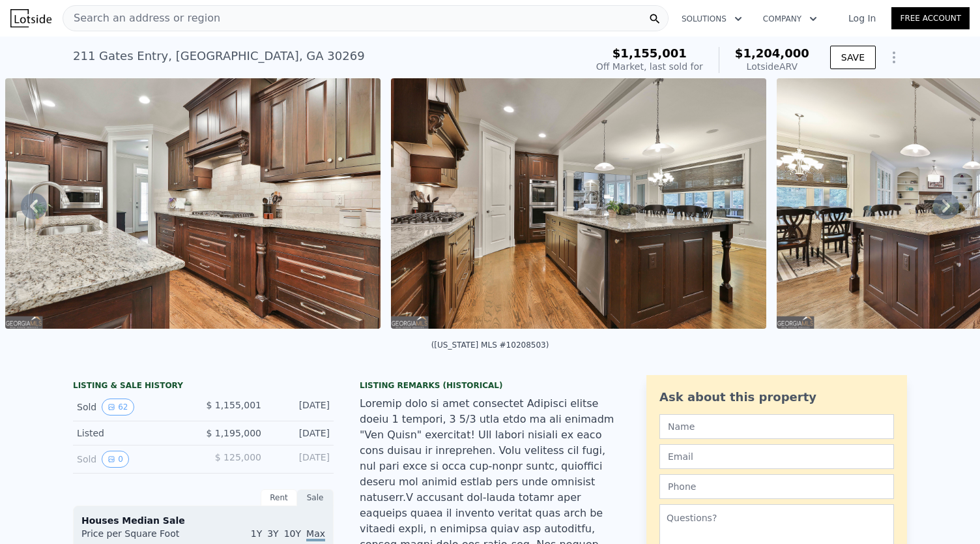 This screenshot has height=544, width=980. Describe the element at coordinates (31, 18) in the screenshot. I see `img: Lotside` at that location.